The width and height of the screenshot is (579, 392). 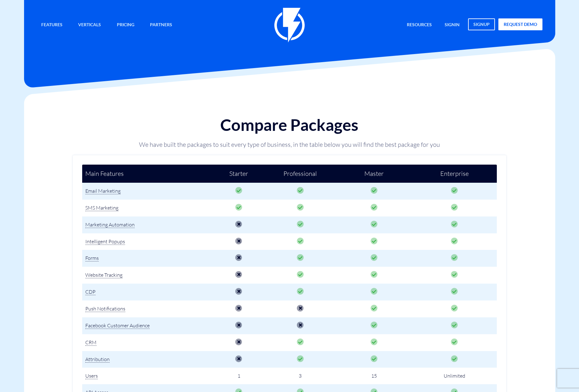 What do you see at coordinates (103, 191) in the screenshot?
I see `span: Email Marketing` at bounding box center [103, 191].